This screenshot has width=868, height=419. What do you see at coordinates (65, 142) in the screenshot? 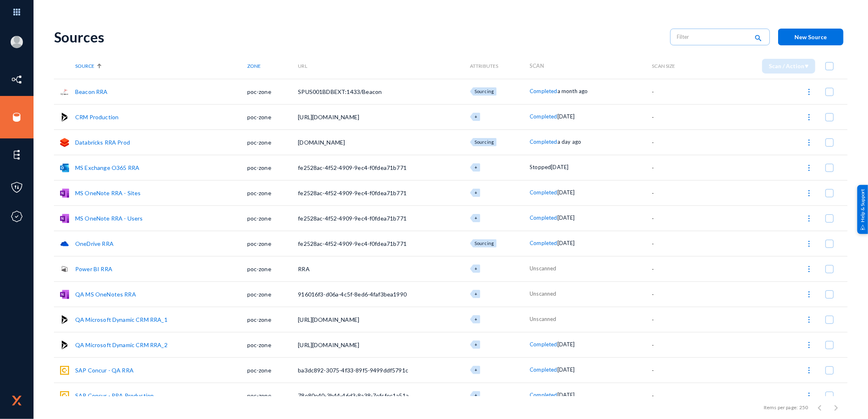
I see `img: databricksfs.png` at bounding box center [65, 142].